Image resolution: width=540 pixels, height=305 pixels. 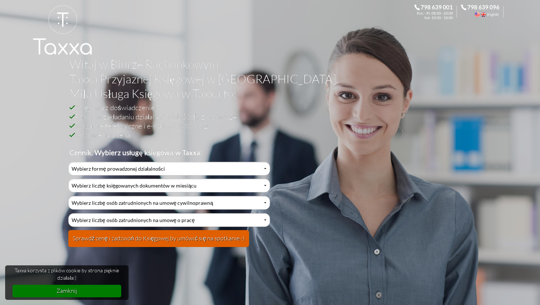 I want to click on div: Zadzwoń do Księgowej. 798 639 001, so click(x=437, y=12).